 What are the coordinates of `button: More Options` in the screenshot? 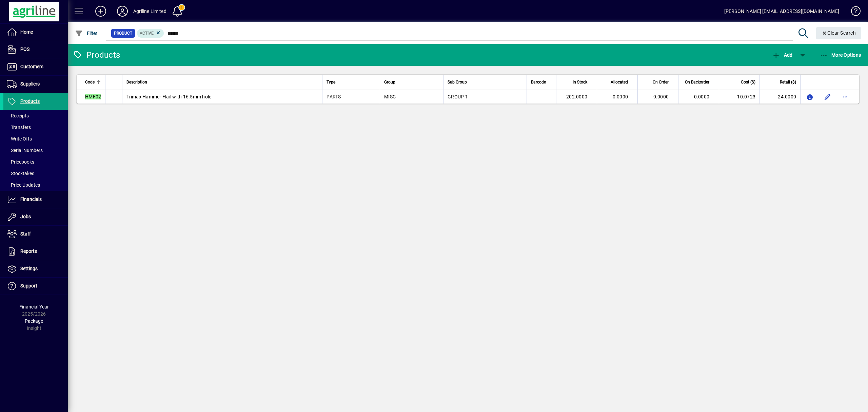 It's located at (841, 55).